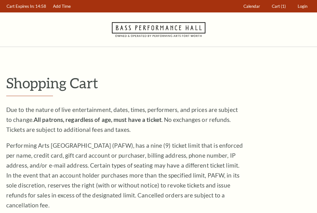  Describe the element at coordinates (98, 120) in the screenshot. I see `strong: All patrons, regardless of age, must have a ticket` at that location.